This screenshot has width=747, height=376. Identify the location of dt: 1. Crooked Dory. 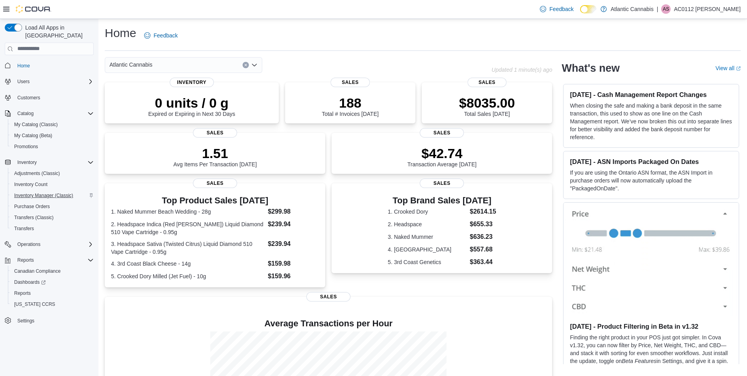
(427, 211).